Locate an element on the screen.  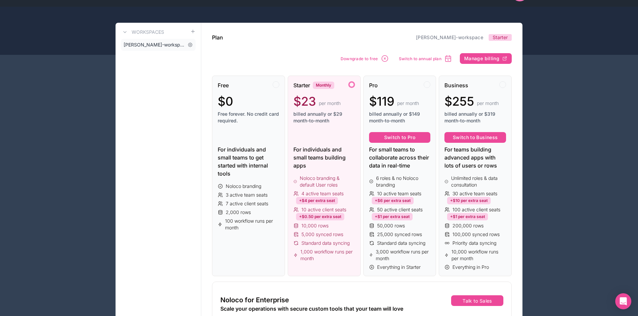
div: +$4 per extra seat is located at coordinates (317, 201).